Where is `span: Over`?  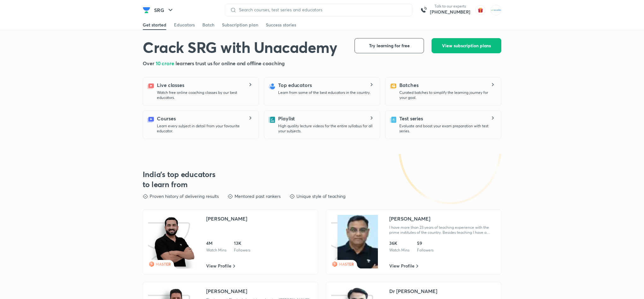
span: Over is located at coordinates (149, 63).